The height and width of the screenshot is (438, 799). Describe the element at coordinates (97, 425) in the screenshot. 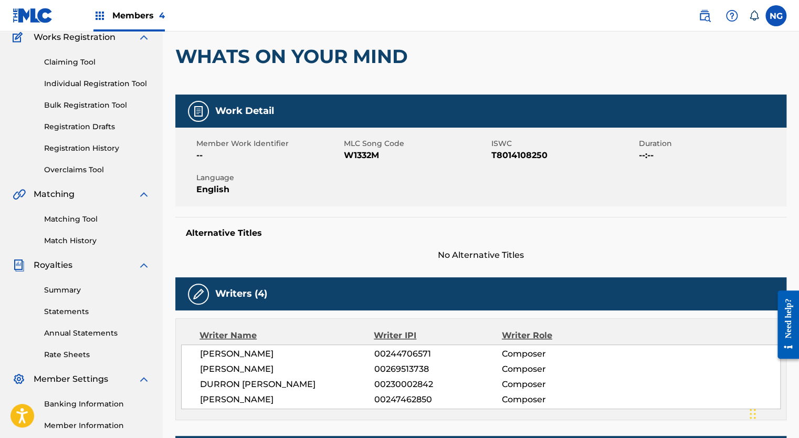

I see `a: Member Information` at that location.